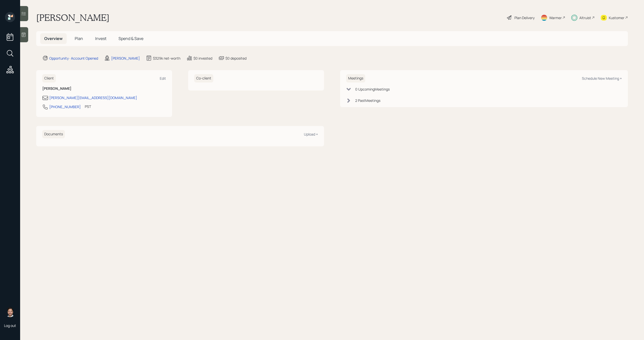  I want to click on div: Log out, so click(10, 326).